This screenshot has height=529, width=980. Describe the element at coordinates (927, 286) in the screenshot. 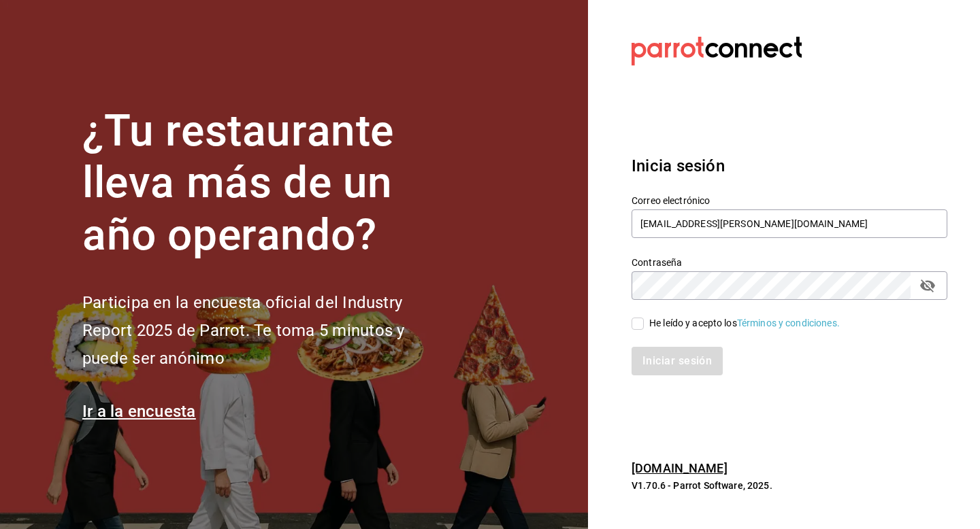

I see `button: passwordField` at that location.